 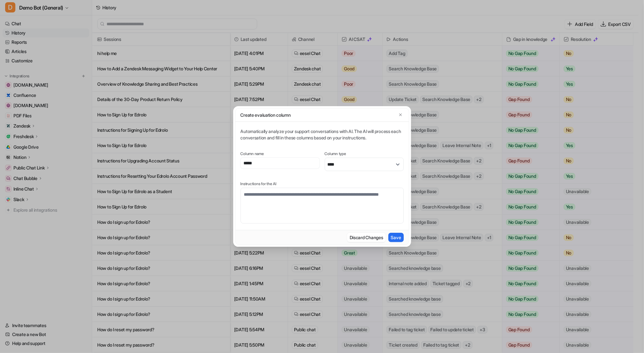 What do you see at coordinates (266, 115) in the screenshot?
I see `p: Create evaluation column` at bounding box center [266, 115].